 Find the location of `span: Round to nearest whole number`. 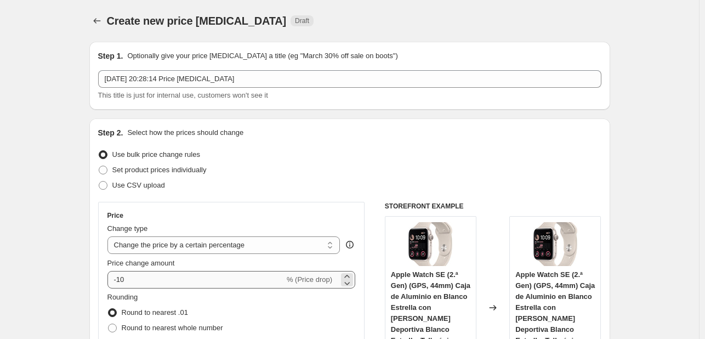

span: Round to nearest whole number is located at coordinates (172, 327).